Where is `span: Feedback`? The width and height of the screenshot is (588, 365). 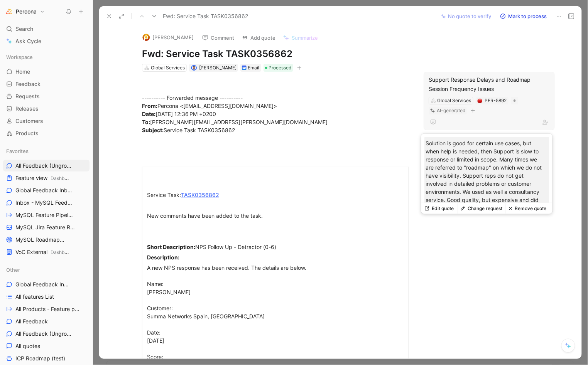
span: Feedback is located at coordinates (28, 84).